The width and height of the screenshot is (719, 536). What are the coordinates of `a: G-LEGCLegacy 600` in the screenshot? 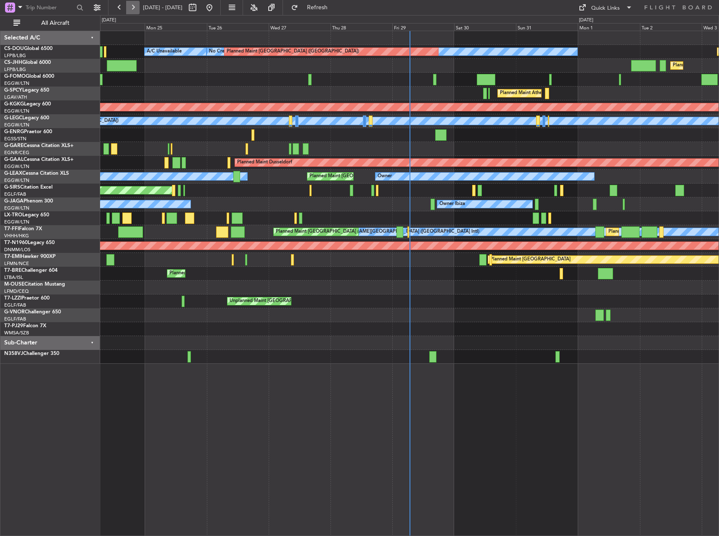 It's located at (26, 118).